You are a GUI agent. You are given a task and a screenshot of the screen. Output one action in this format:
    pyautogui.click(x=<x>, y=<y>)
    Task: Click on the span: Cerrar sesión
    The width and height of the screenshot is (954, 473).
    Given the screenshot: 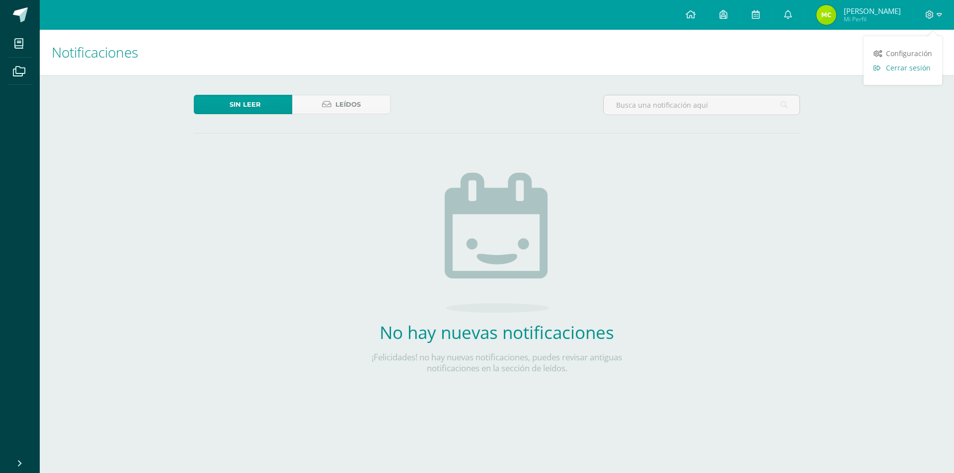 What is the action you would take?
    pyautogui.click(x=908, y=68)
    